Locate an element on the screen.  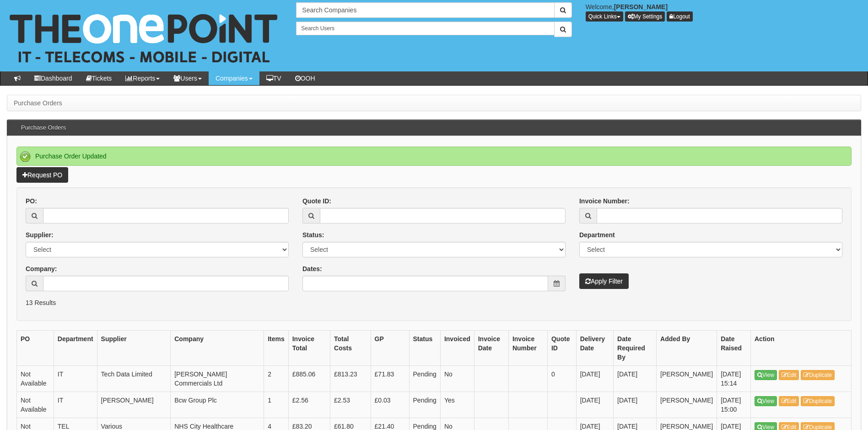
th: Added By is located at coordinates (687, 348).